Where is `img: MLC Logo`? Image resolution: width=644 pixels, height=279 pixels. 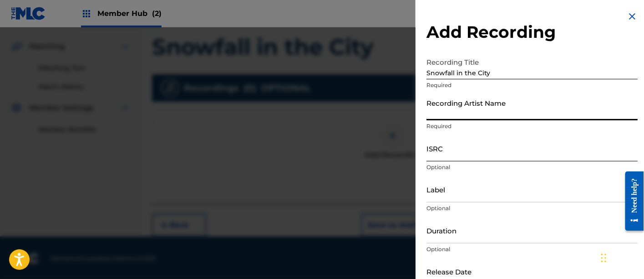 img: MLC Logo is located at coordinates (28, 13).